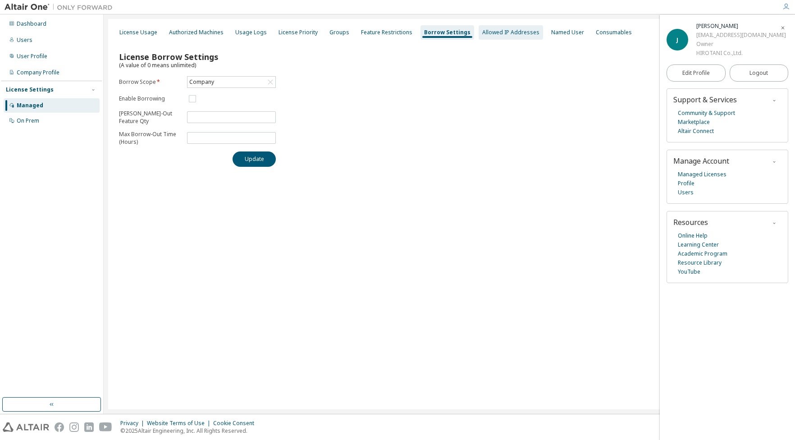  Describe the element at coordinates (741, 26) in the screenshot. I see `div: Junichi Yamaguchi` at that location.